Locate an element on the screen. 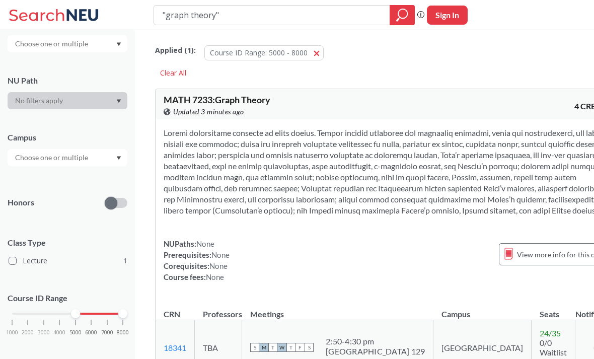 The height and width of the screenshot is (359, 594). button: Course ID Range: 5000 - 8000 is located at coordinates (264, 53).